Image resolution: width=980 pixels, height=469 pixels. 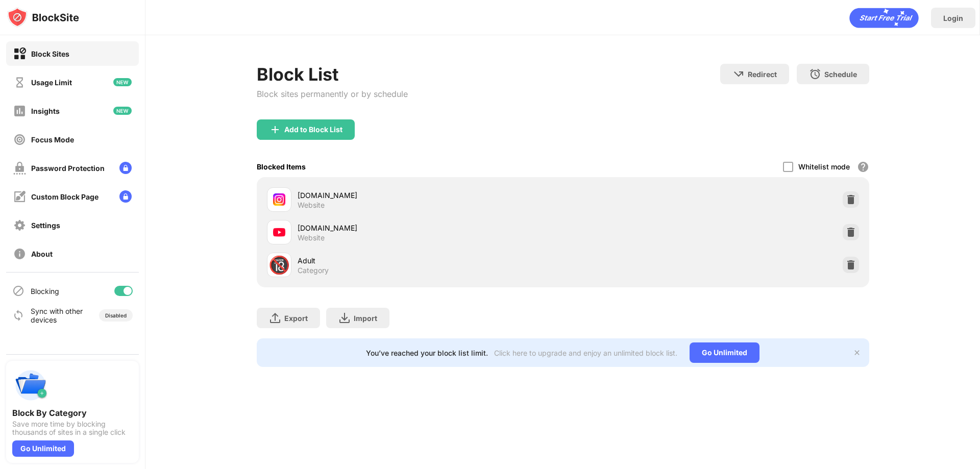 What do you see at coordinates (31, 385) in the screenshot?
I see `img: push-categories.svg` at bounding box center [31, 385].